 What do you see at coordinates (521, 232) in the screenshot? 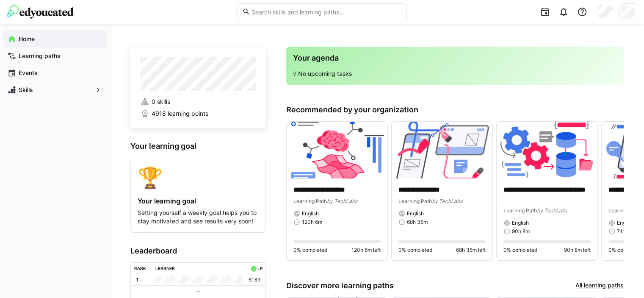
I see `span: 90h 8m` at bounding box center [521, 232].